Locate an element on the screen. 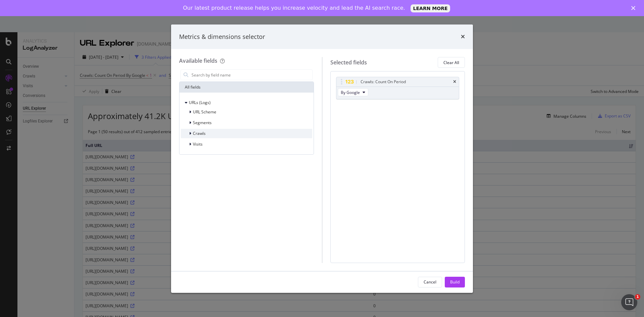 The height and width of the screenshot is (317, 644). span: Visits is located at coordinates (198, 144).